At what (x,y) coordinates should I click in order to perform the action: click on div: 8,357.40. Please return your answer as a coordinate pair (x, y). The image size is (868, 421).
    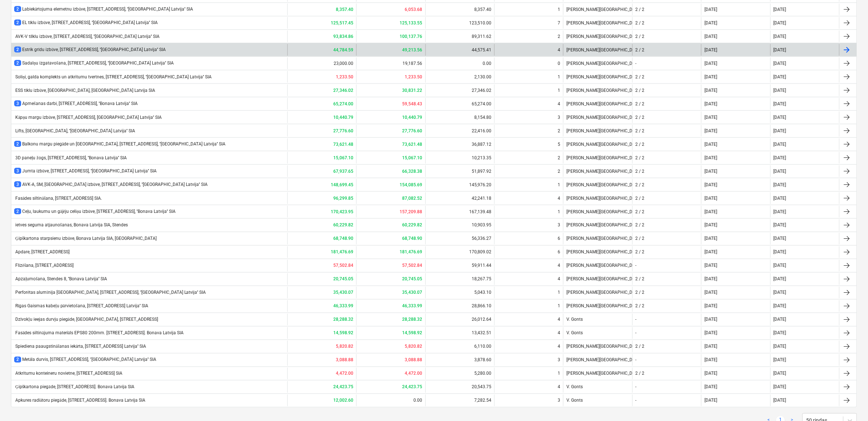
    Looking at the image, I should click on (459, 9).